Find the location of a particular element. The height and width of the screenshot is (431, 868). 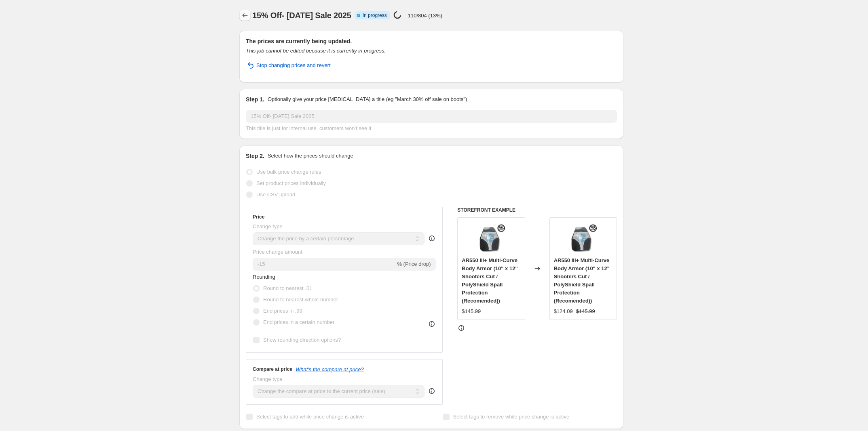

span: Price change amount is located at coordinates (277, 252).